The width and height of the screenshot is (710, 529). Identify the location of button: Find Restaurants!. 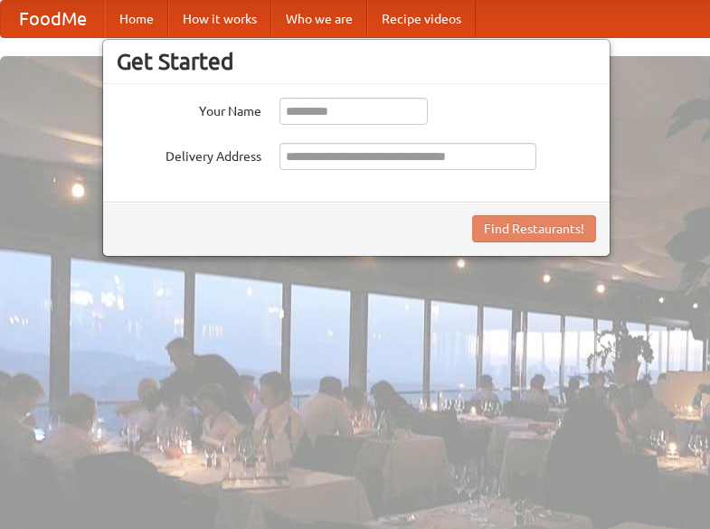
(533, 229).